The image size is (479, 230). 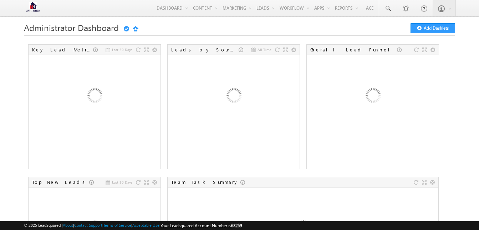 What do you see at coordinates (68, 225) in the screenshot?
I see `a: About` at bounding box center [68, 225].